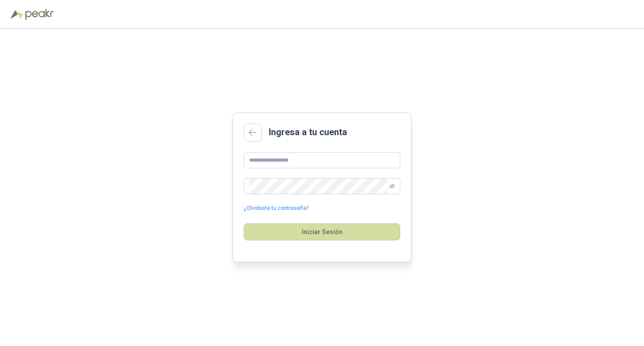 The width and height of the screenshot is (644, 346). What do you see at coordinates (308, 132) in the screenshot?
I see `h2: Ingresa a tu cuenta` at bounding box center [308, 132].